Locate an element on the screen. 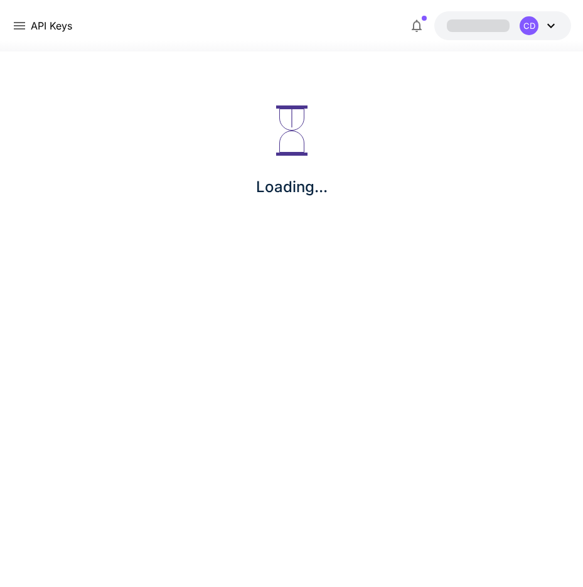 The width and height of the screenshot is (583, 587). button: CD is located at coordinates (503, 26).